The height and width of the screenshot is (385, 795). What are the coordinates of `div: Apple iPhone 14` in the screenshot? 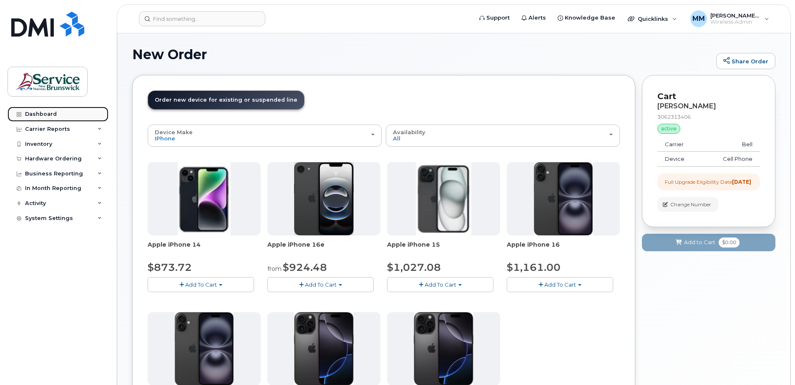 It's located at (204, 249).